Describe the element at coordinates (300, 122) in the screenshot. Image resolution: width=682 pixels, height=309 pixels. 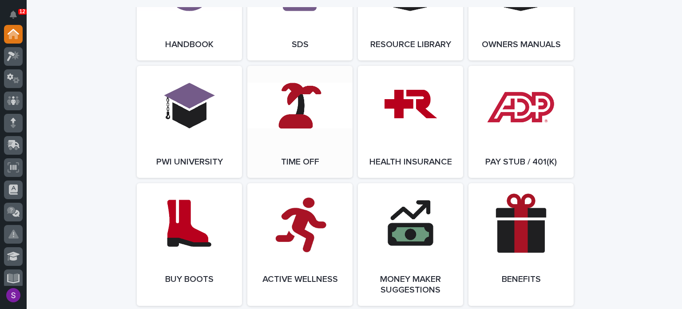
I see `a: Time Off` at that location.